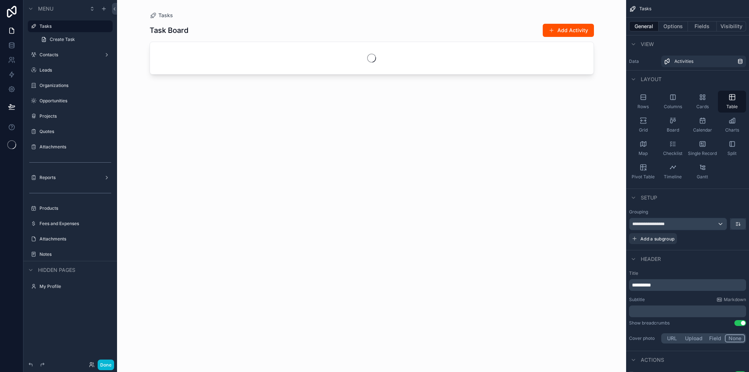  Describe the element at coordinates (70, 55) in the screenshot. I see `a: Contacts` at that location.